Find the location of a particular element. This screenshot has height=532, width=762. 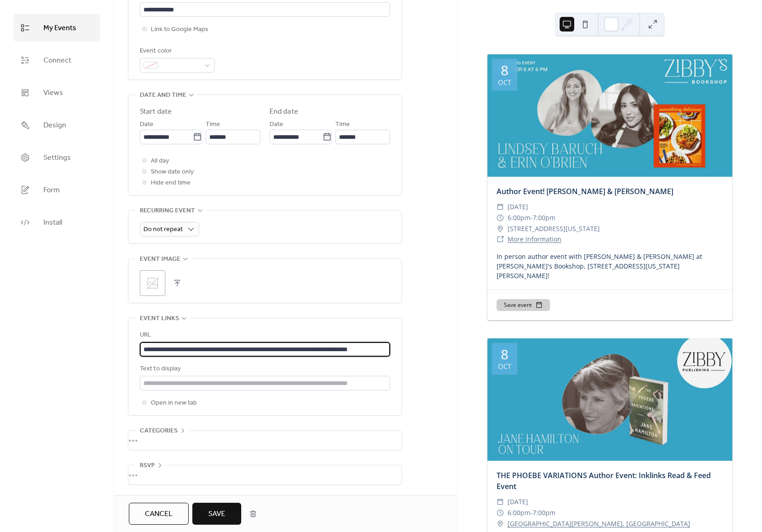

span: Categories is located at coordinates (158, 431).